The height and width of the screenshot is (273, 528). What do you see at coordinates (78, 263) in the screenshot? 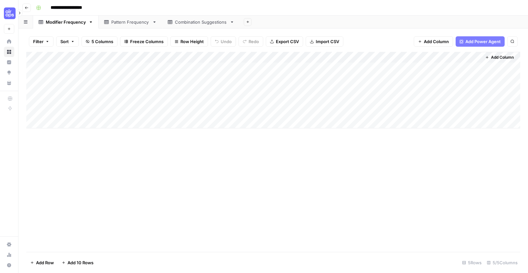
I see `button: Add 10 Rows` at bounding box center [78, 263].